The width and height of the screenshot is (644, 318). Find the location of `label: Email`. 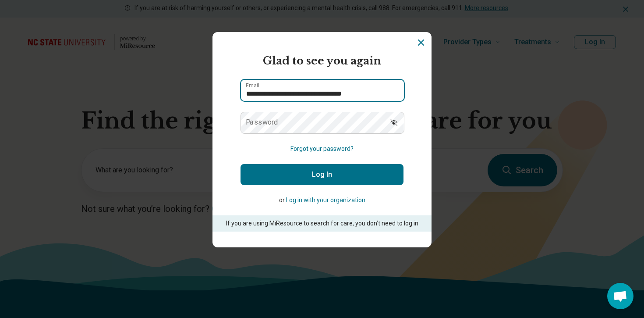

label: Email is located at coordinates (252, 85).